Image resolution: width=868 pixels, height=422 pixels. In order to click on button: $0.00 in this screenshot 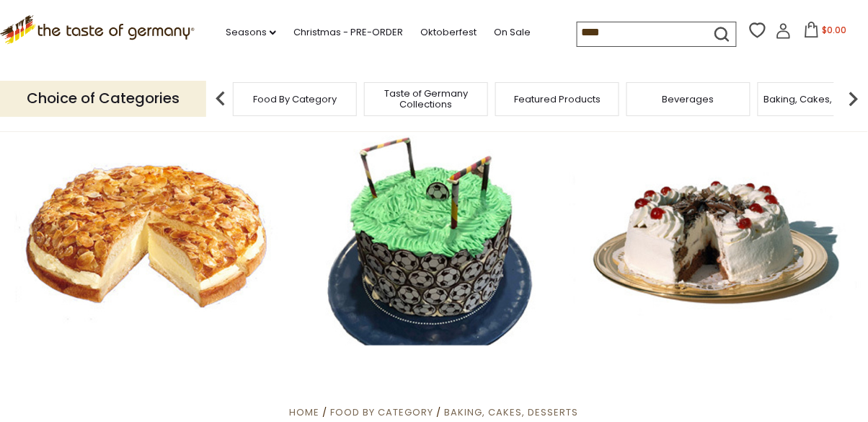, I will do `click(825, 32)`.